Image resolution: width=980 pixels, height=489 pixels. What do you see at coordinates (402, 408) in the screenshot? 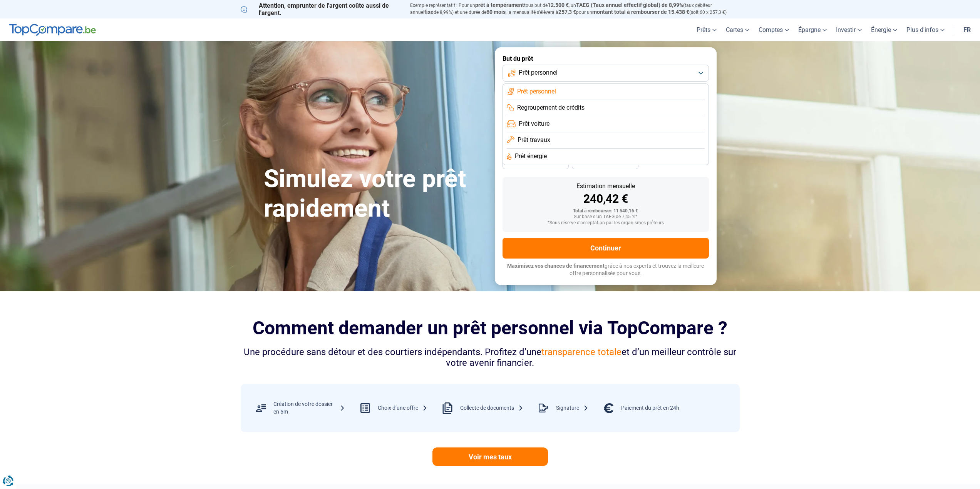
I see `div: Choix d’une offre` at bounding box center [402, 408].